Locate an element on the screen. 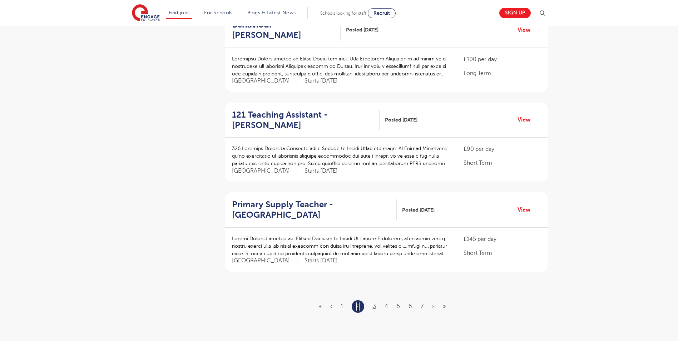 The width and height of the screenshot is (678, 341). a: First is located at coordinates (320, 306).